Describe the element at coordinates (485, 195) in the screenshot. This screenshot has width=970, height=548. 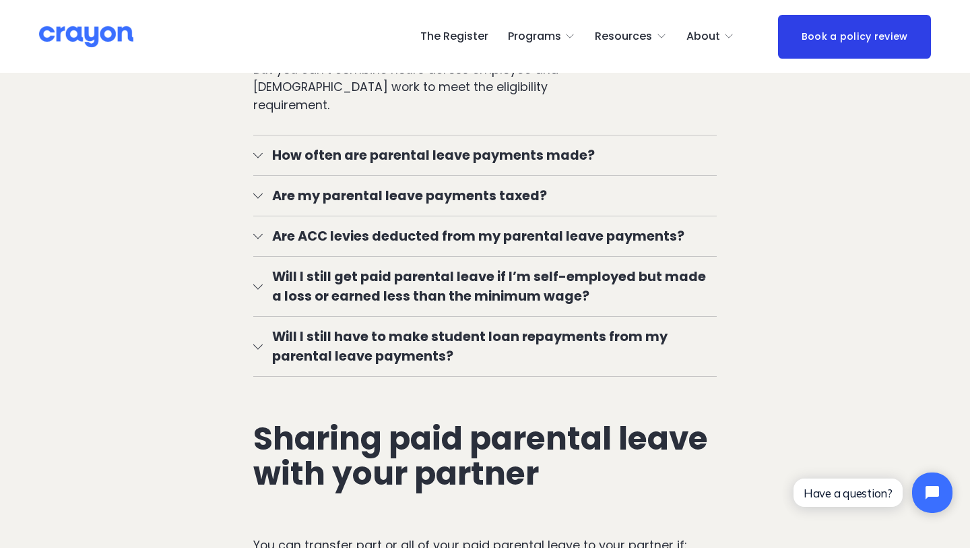
I see `button: Are my parental leave payments taxed?` at that location.